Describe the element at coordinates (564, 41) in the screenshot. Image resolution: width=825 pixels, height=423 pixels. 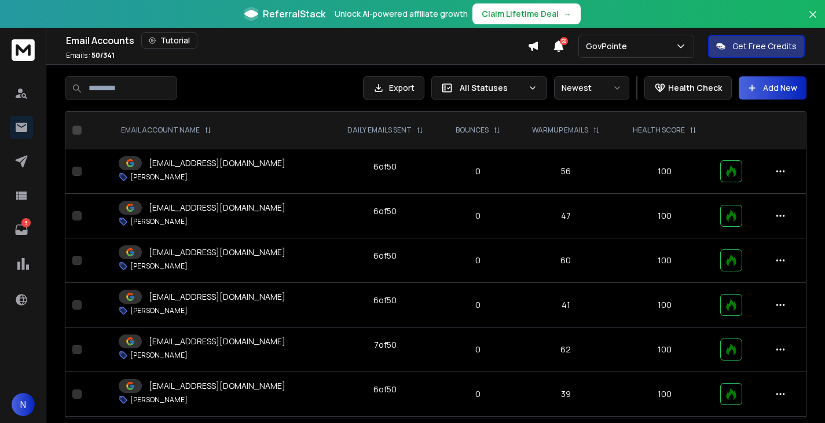
I see `span: 50` at that location.